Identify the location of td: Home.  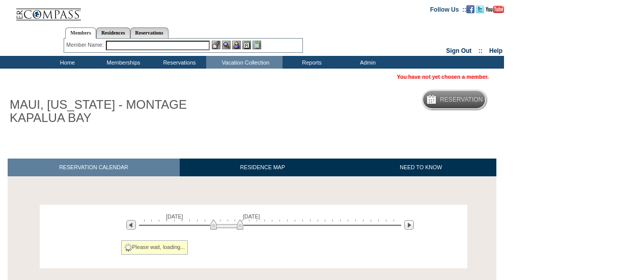
(66, 62).